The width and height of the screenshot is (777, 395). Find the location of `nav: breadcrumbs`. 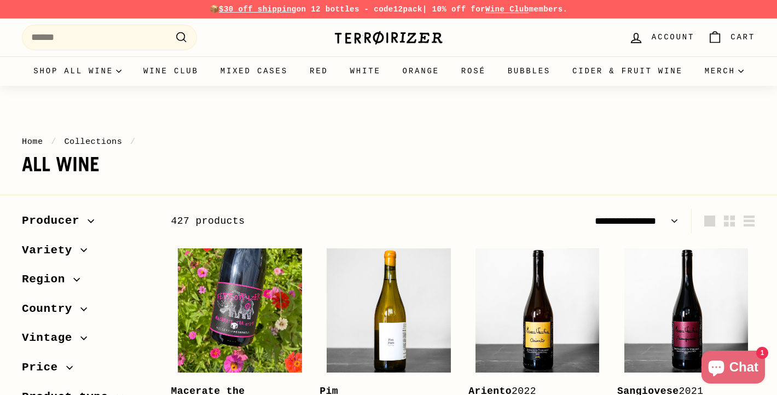

nav: breadcrumbs is located at coordinates (389, 142).